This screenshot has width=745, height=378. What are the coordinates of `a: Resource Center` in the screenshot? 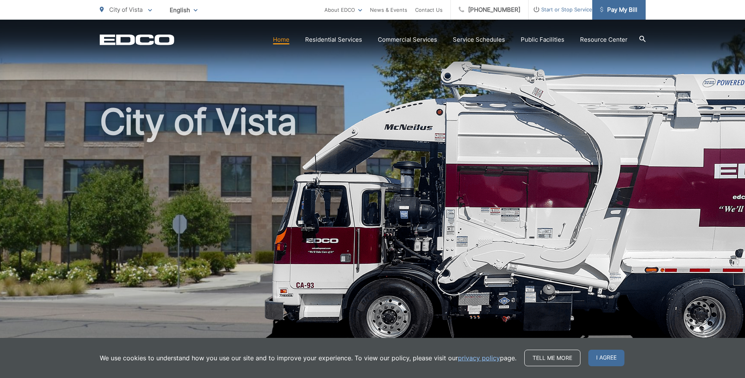 It's located at (604, 40).